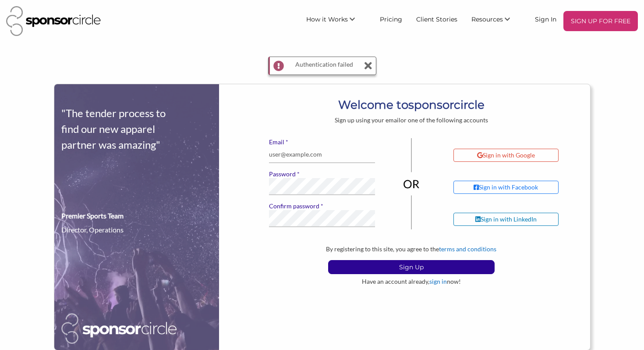  What do you see at coordinates (411, 105) in the screenshot?
I see `h1: Welcome to circle` at bounding box center [411, 105].